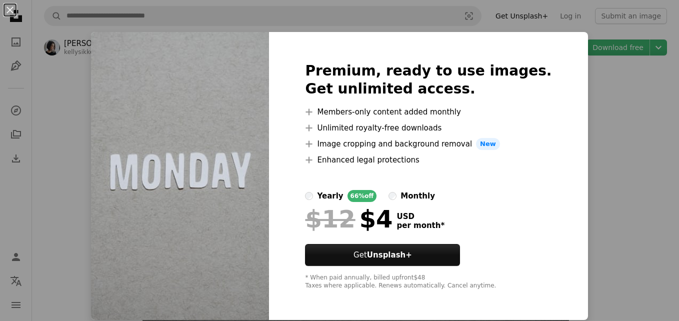 The width and height of the screenshot is (679, 321). Describe the element at coordinates (421, 217) in the screenshot. I see `span: USD` at that location.